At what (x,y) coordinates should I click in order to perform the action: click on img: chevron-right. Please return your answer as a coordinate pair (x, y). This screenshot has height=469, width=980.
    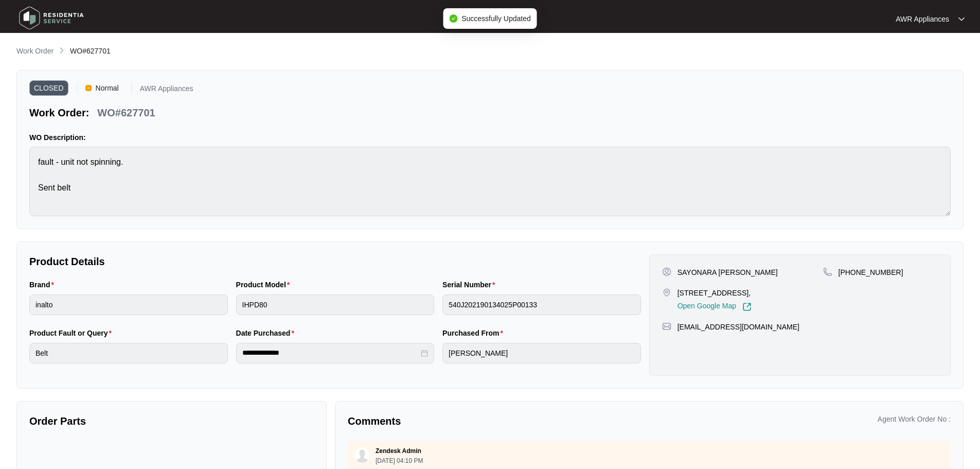
    Looking at the image, I should click on (61, 51).